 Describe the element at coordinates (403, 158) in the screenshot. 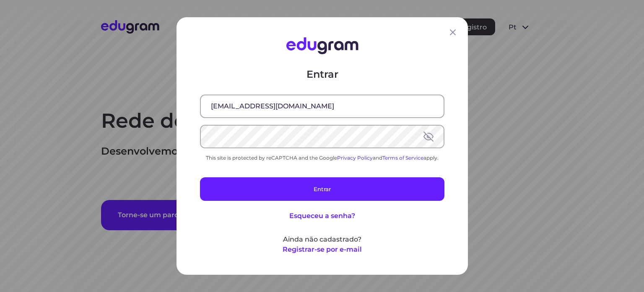

I see `a: Terms of Service` at that location.